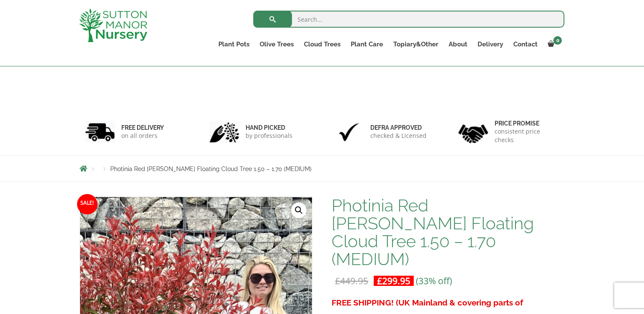  Describe the element at coordinates (527, 124) in the screenshot. I see `h6: Price promise` at that location.